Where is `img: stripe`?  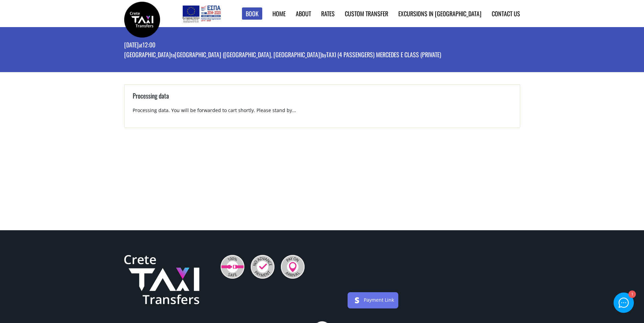 img: stripe is located at coordinates (357, 300).